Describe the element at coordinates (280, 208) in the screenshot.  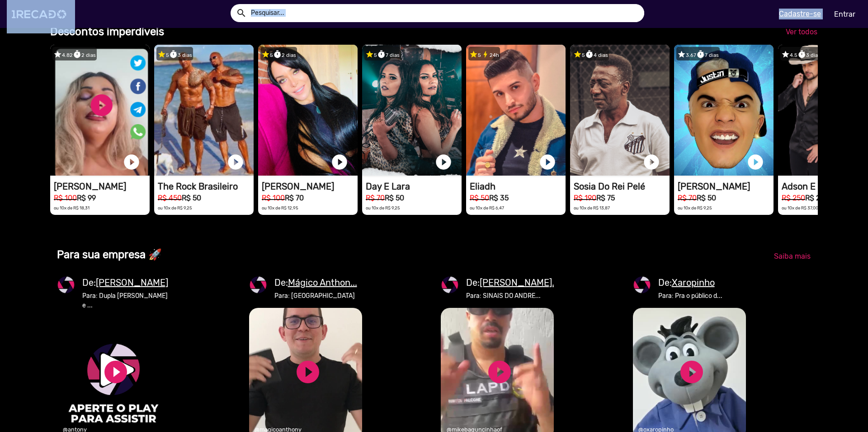
I see `small: ou 10x de R$ 12,95` at that location.